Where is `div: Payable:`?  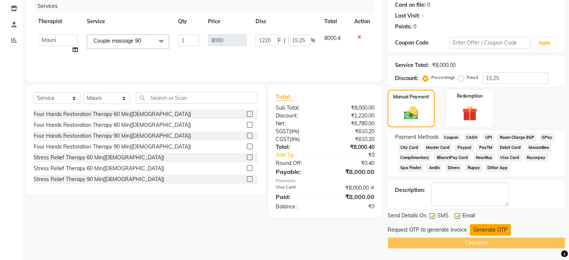
div: Payable: is located at coordinates (297, 172).